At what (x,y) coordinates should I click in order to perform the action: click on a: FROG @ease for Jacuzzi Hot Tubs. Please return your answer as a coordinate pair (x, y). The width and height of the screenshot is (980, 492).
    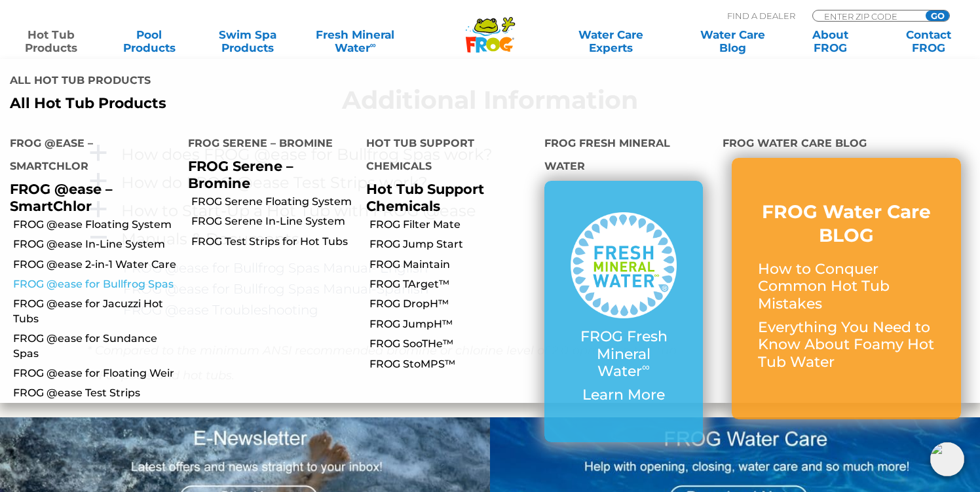
    Looking at the image, I should click on (96, 311).